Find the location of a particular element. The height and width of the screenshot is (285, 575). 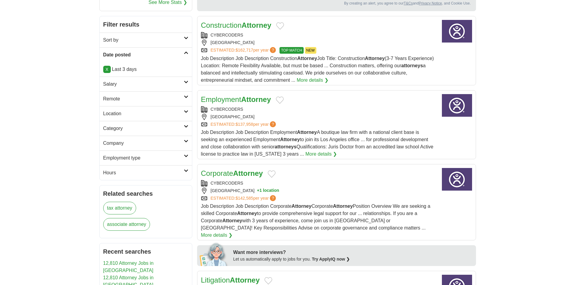

a: ESTIMATED:$162,717per year? is located at coordinates (244, 50).